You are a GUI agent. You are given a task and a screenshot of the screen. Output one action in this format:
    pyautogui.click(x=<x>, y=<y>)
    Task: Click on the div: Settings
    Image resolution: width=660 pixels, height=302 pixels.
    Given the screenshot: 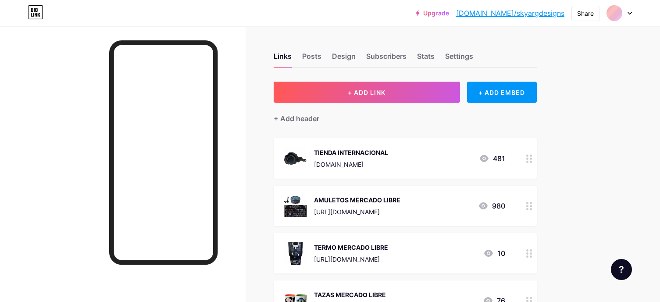 What is the action you would take?
    pyautogui.click(x=459, y=59)
    